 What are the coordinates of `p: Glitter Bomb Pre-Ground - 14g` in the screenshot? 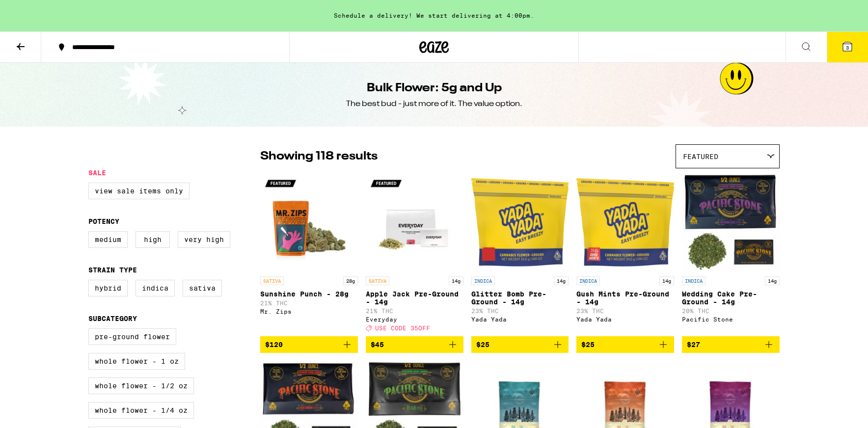 It's located at (520, 298).